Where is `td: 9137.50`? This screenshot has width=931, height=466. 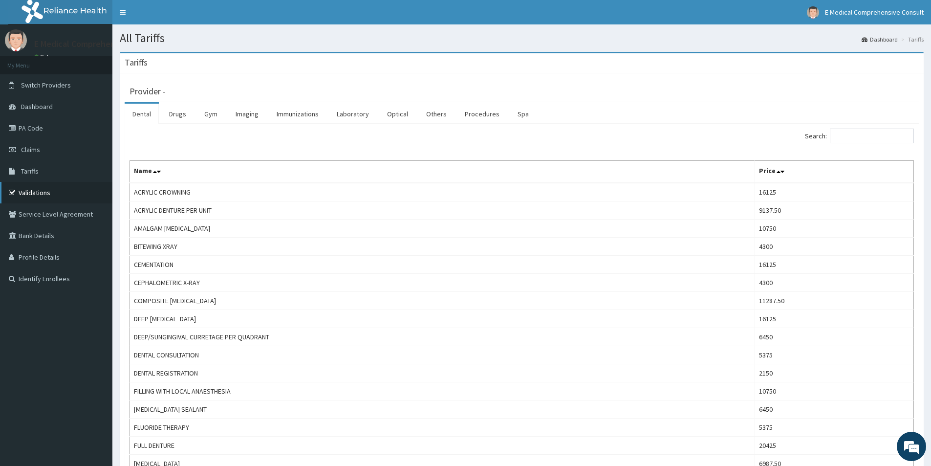
td: 9137.50 is located at coordinates (835, 210).